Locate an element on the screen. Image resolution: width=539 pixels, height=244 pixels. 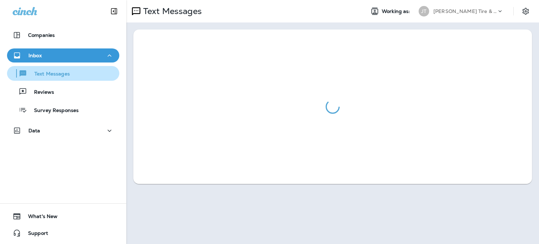
p: Survey Responses is located at coordinates (53, 110).